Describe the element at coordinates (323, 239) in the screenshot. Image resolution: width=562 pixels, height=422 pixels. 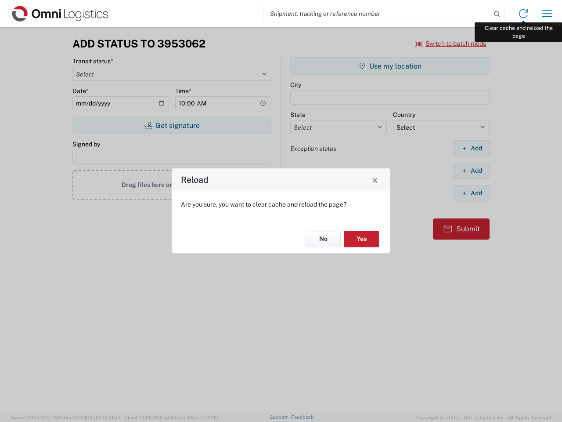
I see `button: No` at that location.